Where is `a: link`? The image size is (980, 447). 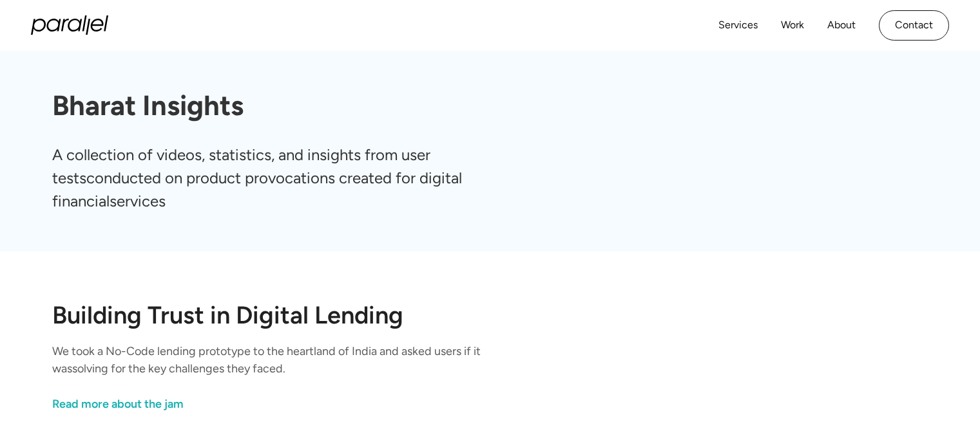 a: link is located at coordinates (293, 404).